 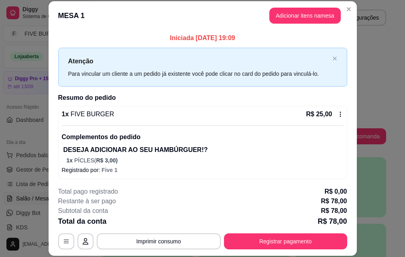 What do you see at coordinates (110, 170) in the screenshot?
I see `span: Five 1` at bounding box center [110, 170].